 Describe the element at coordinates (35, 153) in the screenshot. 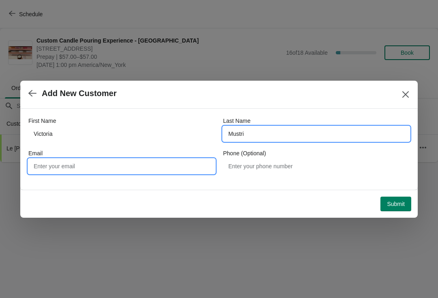

I see `label: Email` at that location.